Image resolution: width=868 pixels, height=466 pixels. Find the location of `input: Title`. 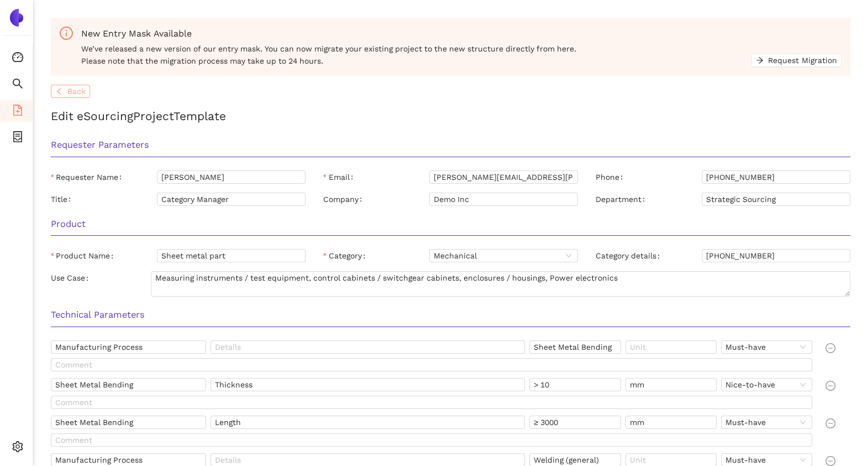

input: Title is located at coordinates (231, 199).